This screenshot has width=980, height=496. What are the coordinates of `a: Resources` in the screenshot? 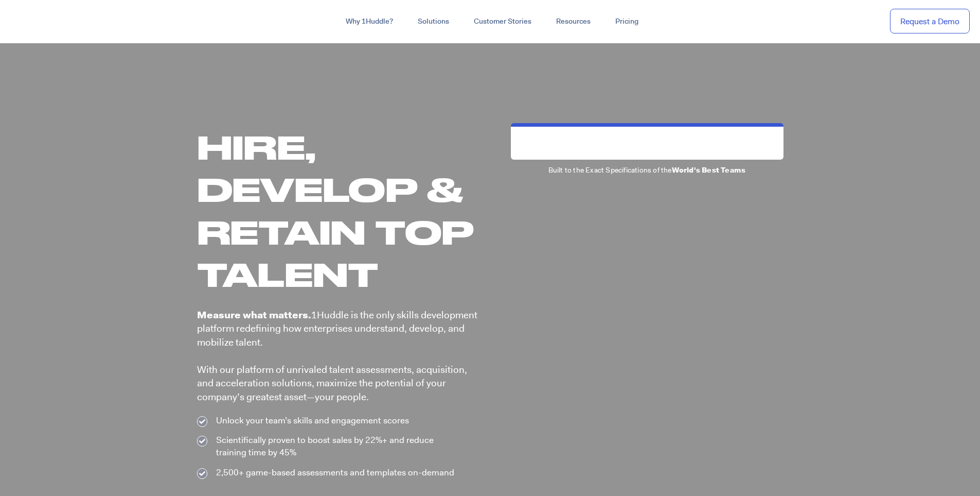 It's located at (573, 21).